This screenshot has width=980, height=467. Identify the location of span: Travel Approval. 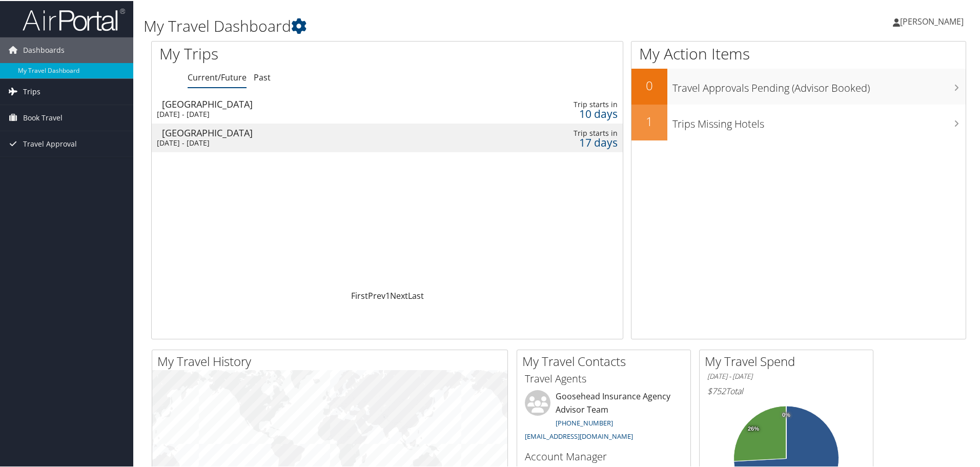
(49, 143).